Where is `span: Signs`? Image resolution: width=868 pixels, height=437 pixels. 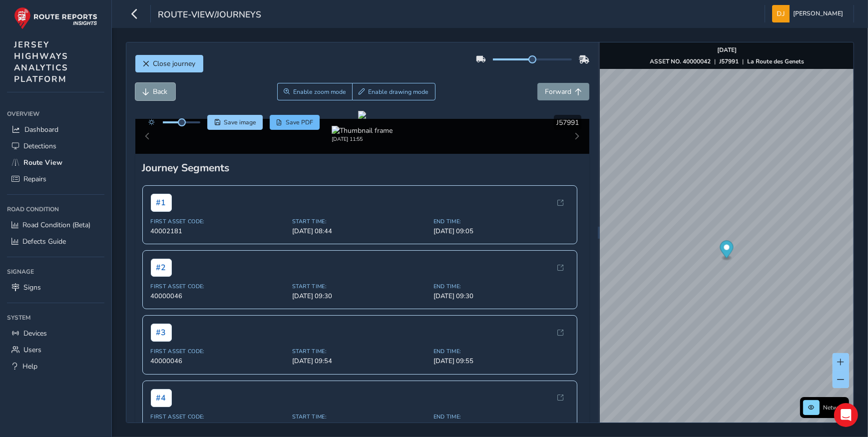
span: Signs is located at coordinates (32, 287).